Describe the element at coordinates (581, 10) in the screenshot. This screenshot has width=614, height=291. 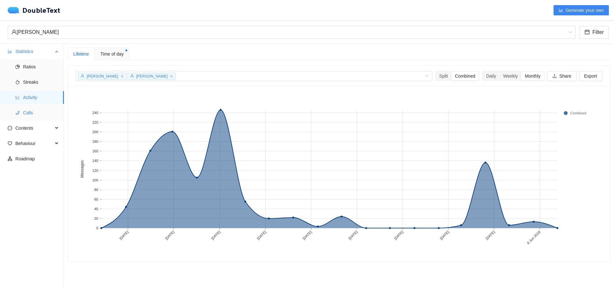
I see `a: bar-chartGenerate your own` at that location.